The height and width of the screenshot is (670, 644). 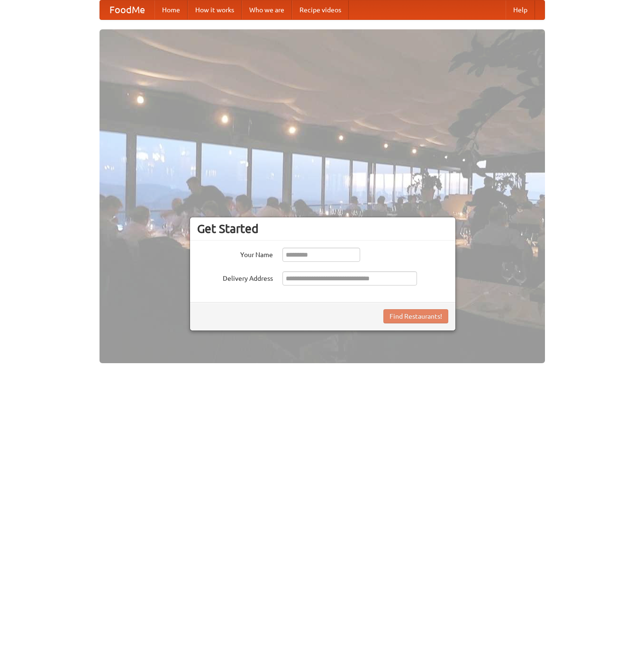 I want to click on a: Help, so click(x=520, y=10).